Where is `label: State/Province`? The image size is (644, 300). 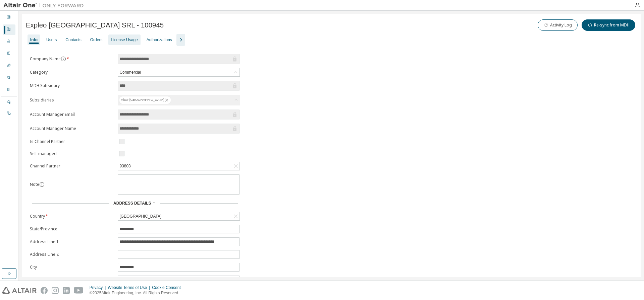 label: State/Province is located at coordinates (72, 229).